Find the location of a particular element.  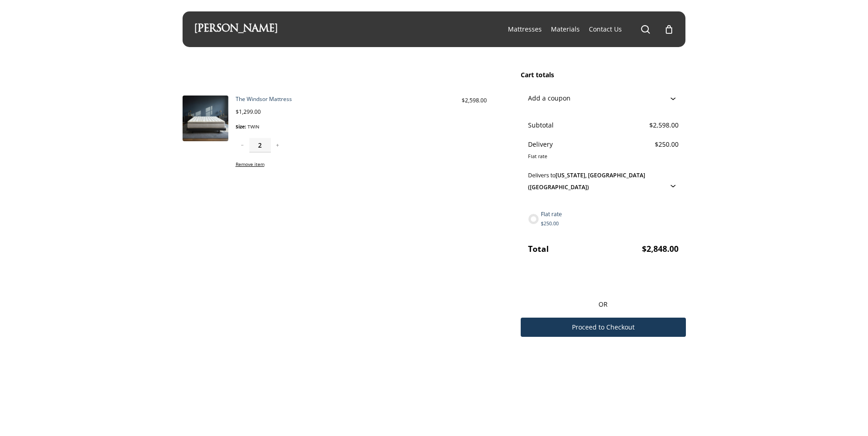

div: Add a coupon is located at coordinates (603, 98).